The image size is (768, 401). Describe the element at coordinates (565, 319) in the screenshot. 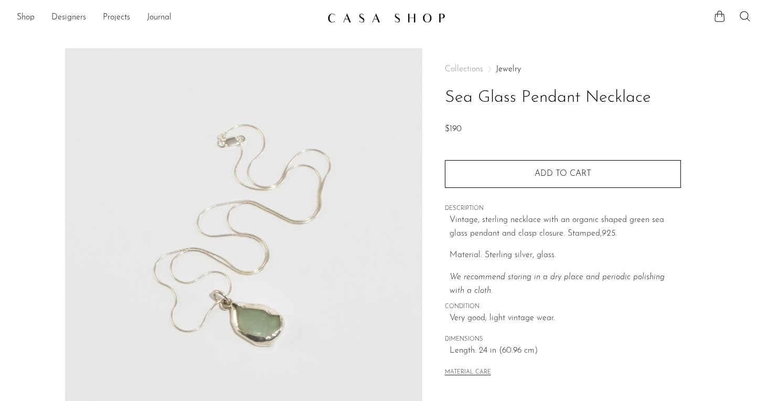

I see `span: Very good; light vintage wear.` at that location.